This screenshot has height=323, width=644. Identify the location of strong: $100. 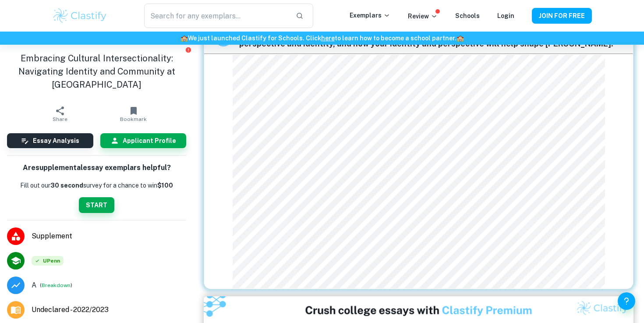
(165, 186).